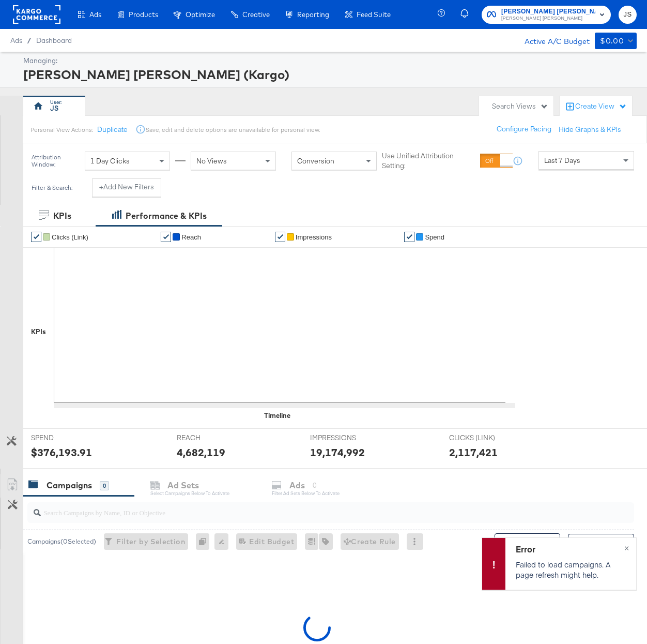 This screenshot has height=644, width=647. I want to click on button: Duplicate, so click(112, 129).